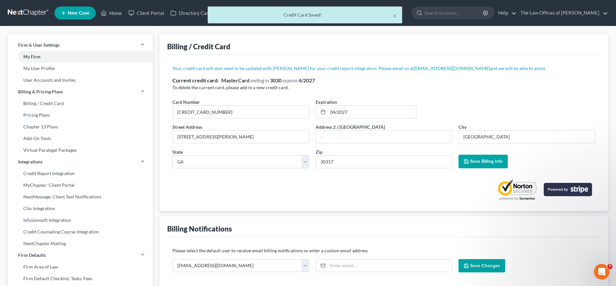 The height and width of the screenshot is (286, 616). I want to click on a: Add-On Tools, so click(80, 138).